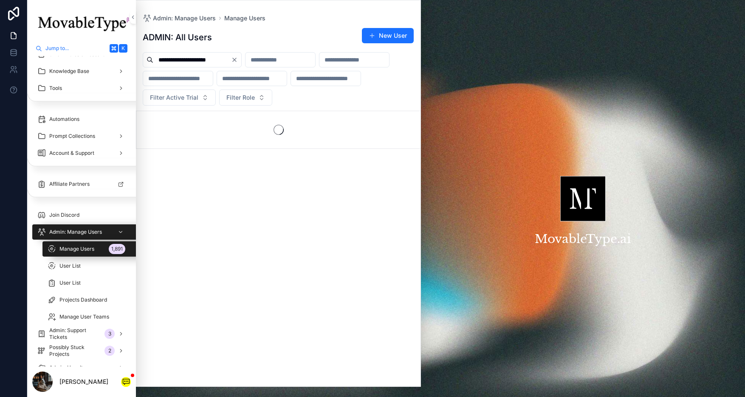  Describe the element at coordinates (117, 249) in the screenshot. I see `div: 1,891` at that location.